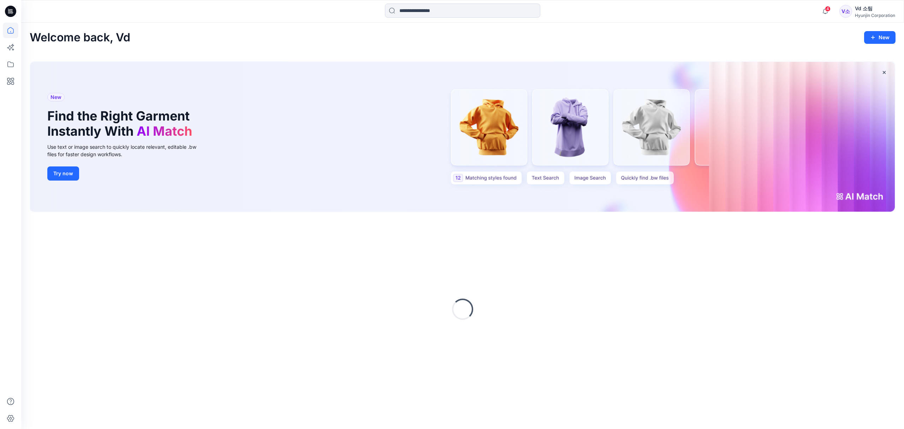 Image resolution: width=904 pixels, height=429 pixels. What do you see at coordinates (875, 15) in the screenshot?
I see `div: Hyunjin Corporation` at bounding box center [875, 15].